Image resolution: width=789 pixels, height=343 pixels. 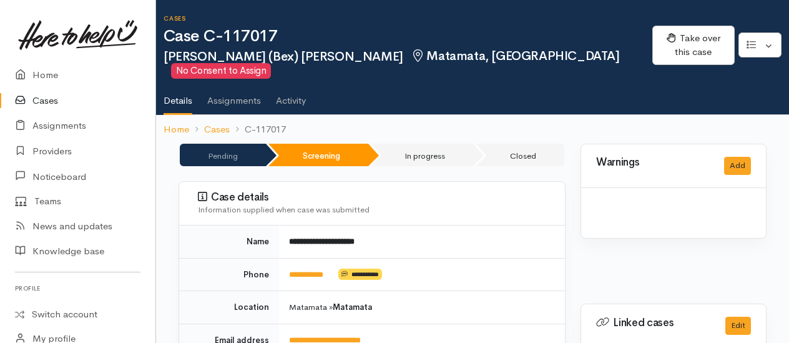 I want to click on a: Activity, so click(x=291, y=96).